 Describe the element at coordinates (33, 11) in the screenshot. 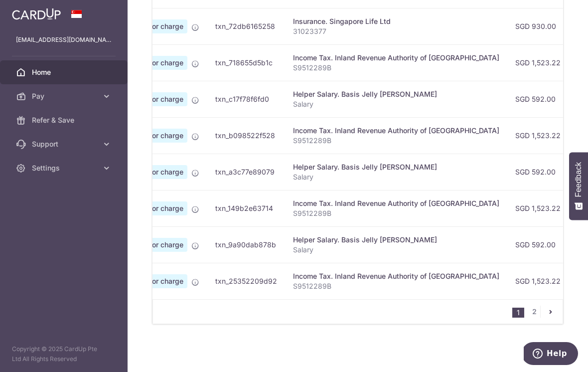

I see `span: Help` at that location.